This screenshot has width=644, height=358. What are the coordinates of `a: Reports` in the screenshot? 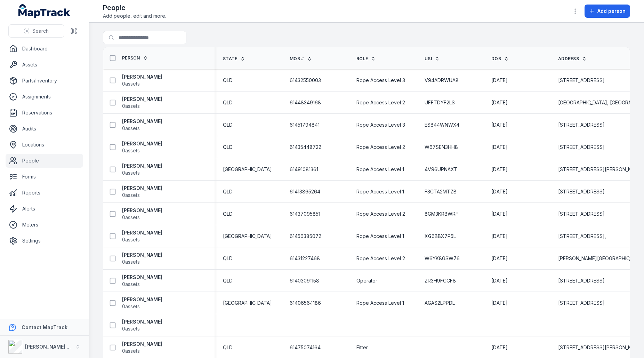 It's located at (44, 193).